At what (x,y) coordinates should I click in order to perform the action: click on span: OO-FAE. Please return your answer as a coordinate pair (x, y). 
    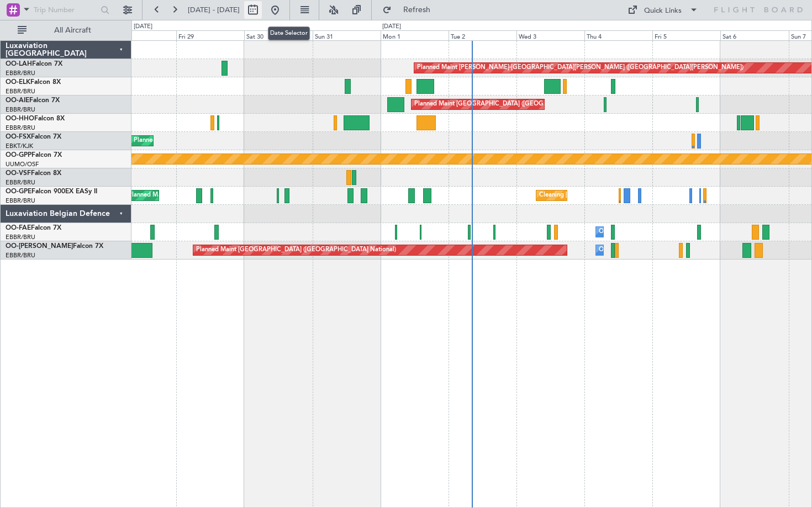
    Looking at the image, I should click on (18, 228).